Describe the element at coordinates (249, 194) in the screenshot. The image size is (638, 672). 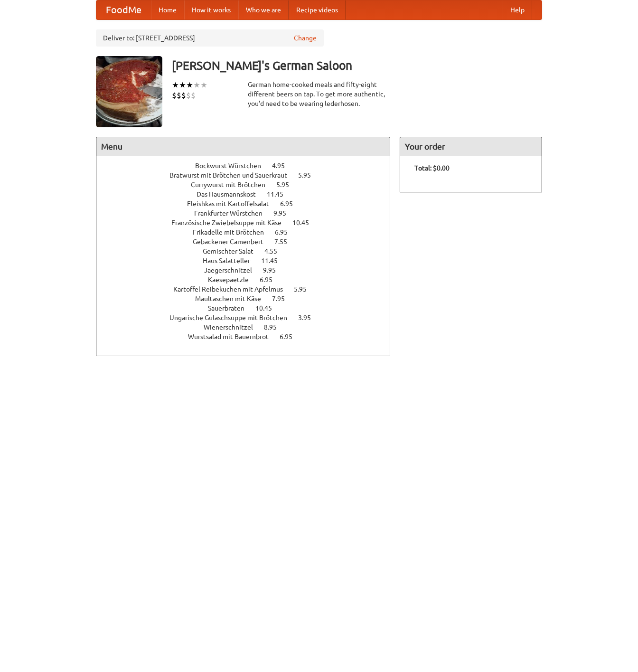
I see `a: Das Hausmannskost 11.45` at that location.